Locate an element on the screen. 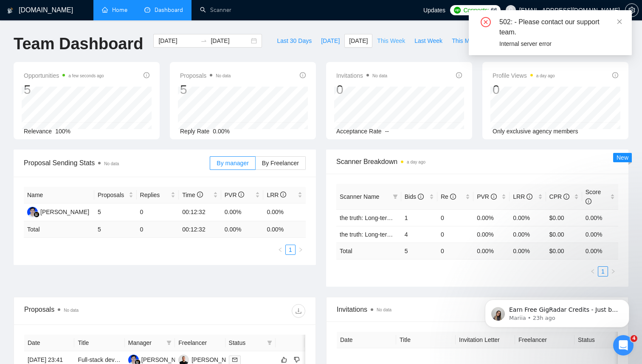 The width and height of the screenshot is (642, 364). img: upwork-logo.png is located at coordinates (458, 10).